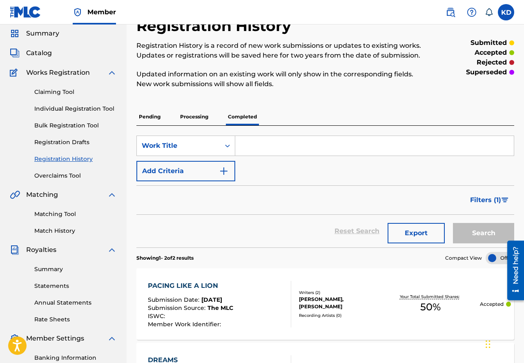  What do you see at coordinates (15, 338) in the screenshot?
I see `img: Member Settings` at bounding box center [15, 338].